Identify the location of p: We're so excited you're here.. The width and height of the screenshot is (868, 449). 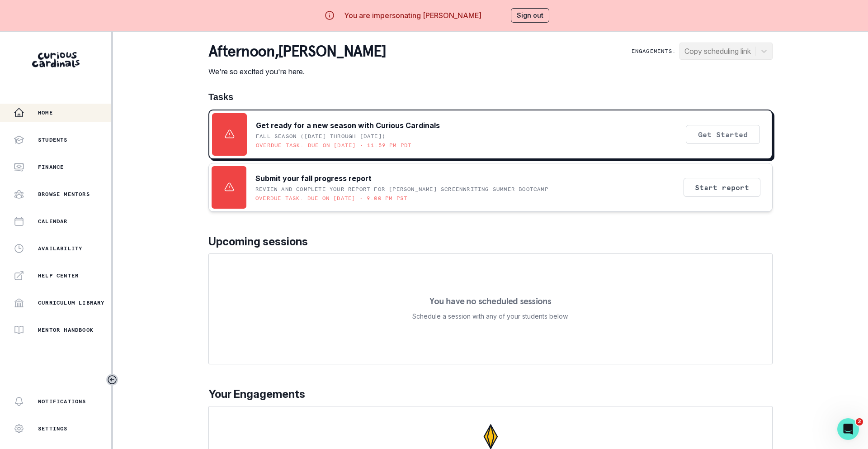
(297, 72).